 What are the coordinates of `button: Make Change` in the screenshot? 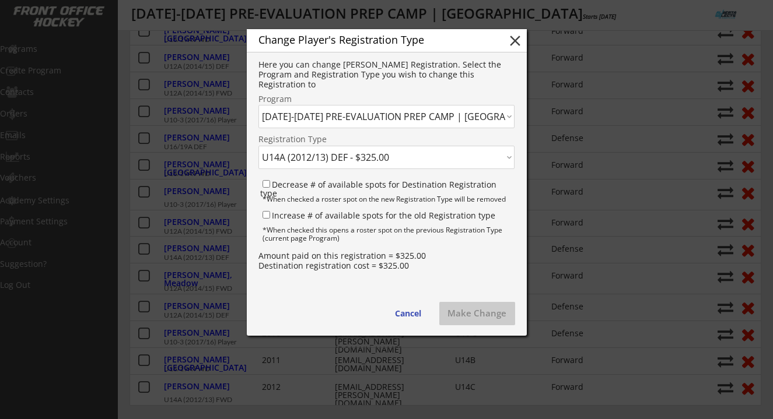 It's located at (477, 314).